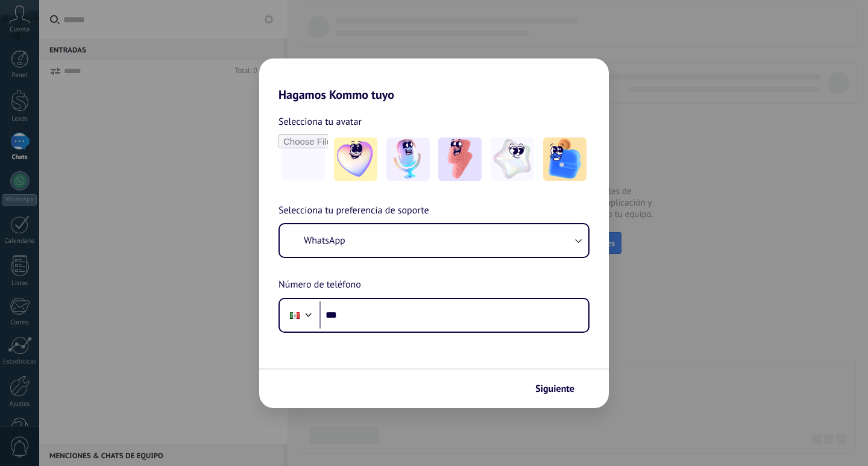 The height and width of the screenshot is (466, 868). What do you see at coordinates (354, 211) in the screenshot?
I see `span: Selecciona tu preferencia de soporte` at bounding box center [354, 211].